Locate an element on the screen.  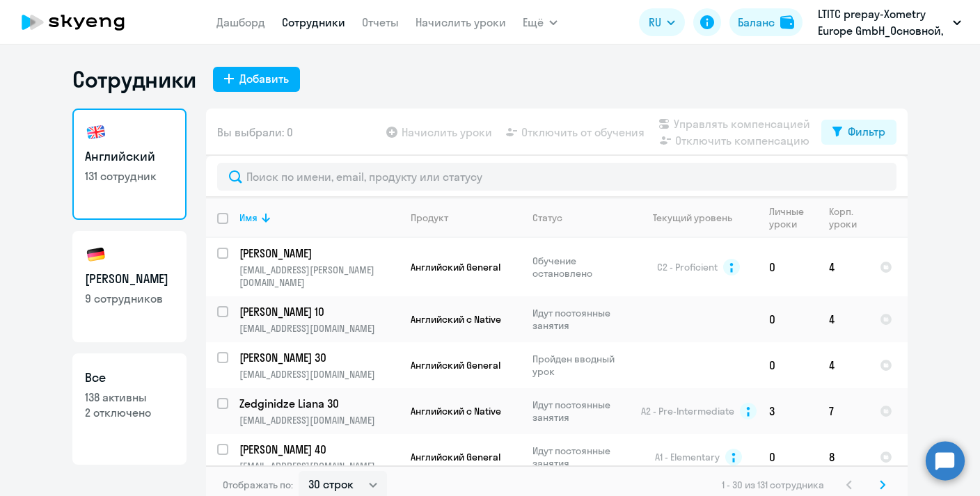
p: Пройден вводный урок is located at coordinates (580, 365).